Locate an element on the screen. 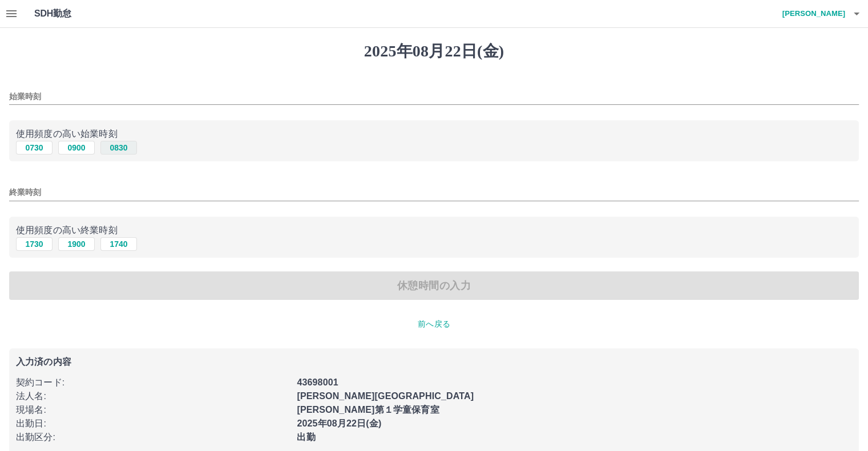  button: 1730 is located at coordinates (34, 245).